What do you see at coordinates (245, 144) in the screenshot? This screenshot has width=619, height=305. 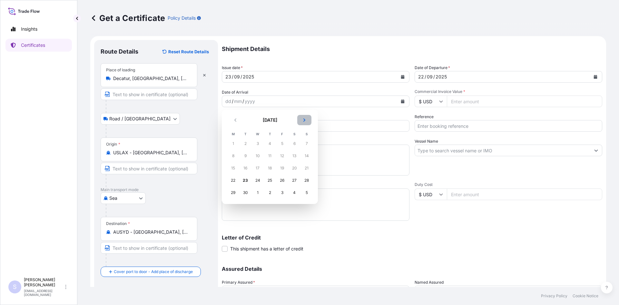 I see `div: Tuesday 2 September 2025` at bounding box center [245, 144].